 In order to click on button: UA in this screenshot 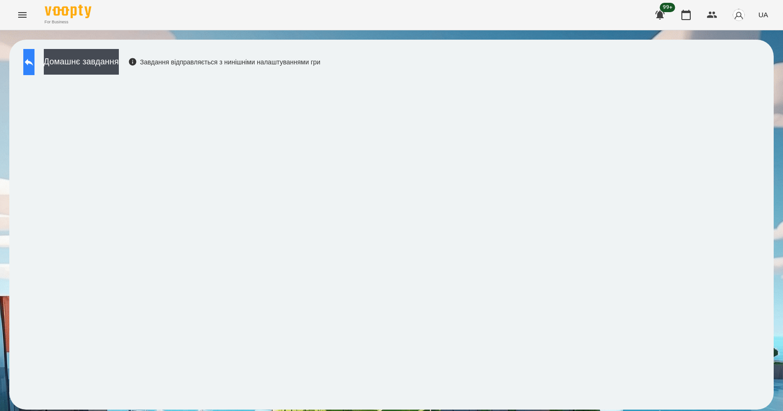, I will do `click(763, 14)`.